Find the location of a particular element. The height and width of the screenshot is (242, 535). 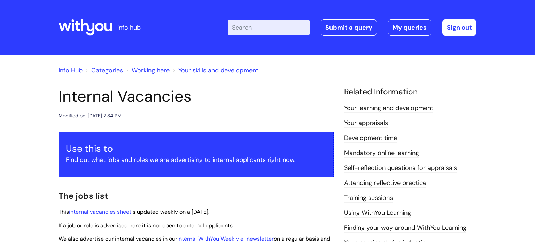

h4: Related Information is located at coordinates (410, 92).